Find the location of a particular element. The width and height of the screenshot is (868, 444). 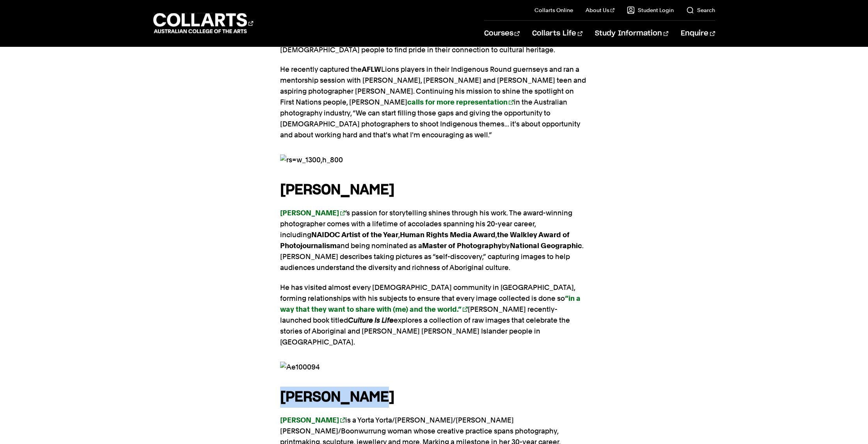

a: Enquire is located at coordinates (697, 34).